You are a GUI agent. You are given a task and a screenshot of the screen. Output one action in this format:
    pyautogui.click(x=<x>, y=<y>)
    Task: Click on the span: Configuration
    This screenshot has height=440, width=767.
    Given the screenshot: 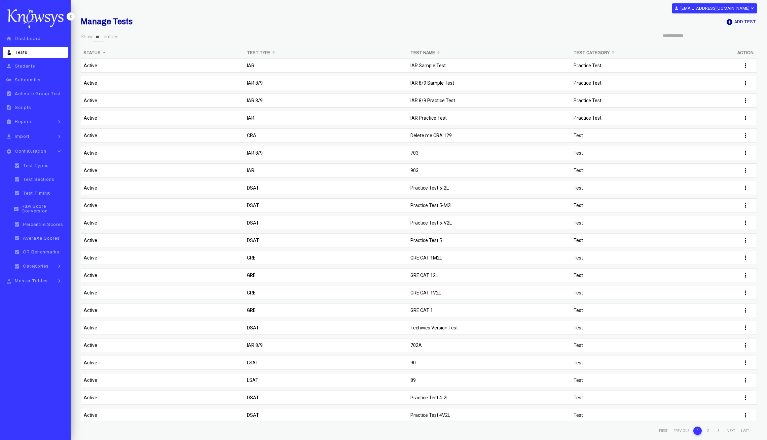 What is the action you would take?
    pyautogui.click(x=31, y=151)
    